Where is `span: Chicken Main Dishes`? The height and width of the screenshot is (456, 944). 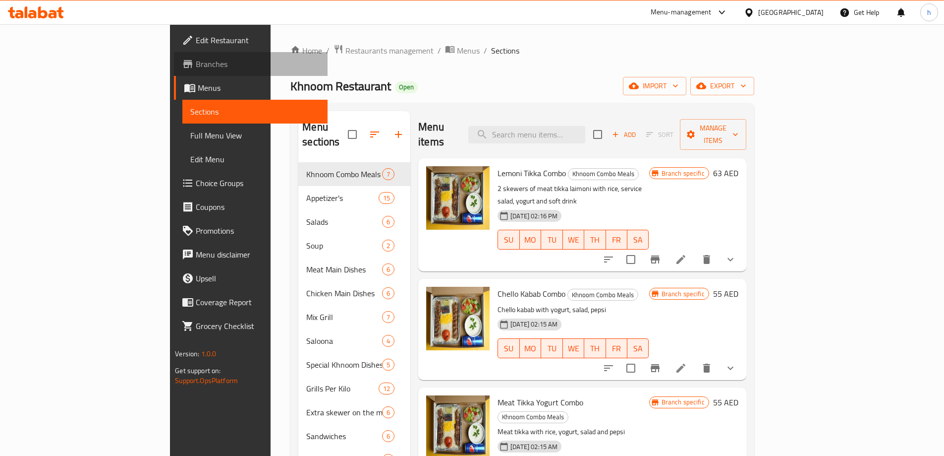 span: Chicken Main Dishes is located at coordinates (344, 293).